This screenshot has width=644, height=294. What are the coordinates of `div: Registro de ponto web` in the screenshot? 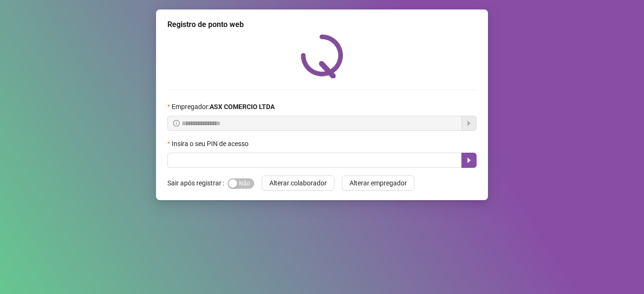 It's located at (322, 25).